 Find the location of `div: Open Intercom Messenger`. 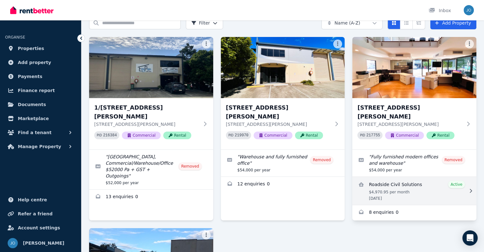

div: Open Intercom Messenger is located at coordinates (470, 238).